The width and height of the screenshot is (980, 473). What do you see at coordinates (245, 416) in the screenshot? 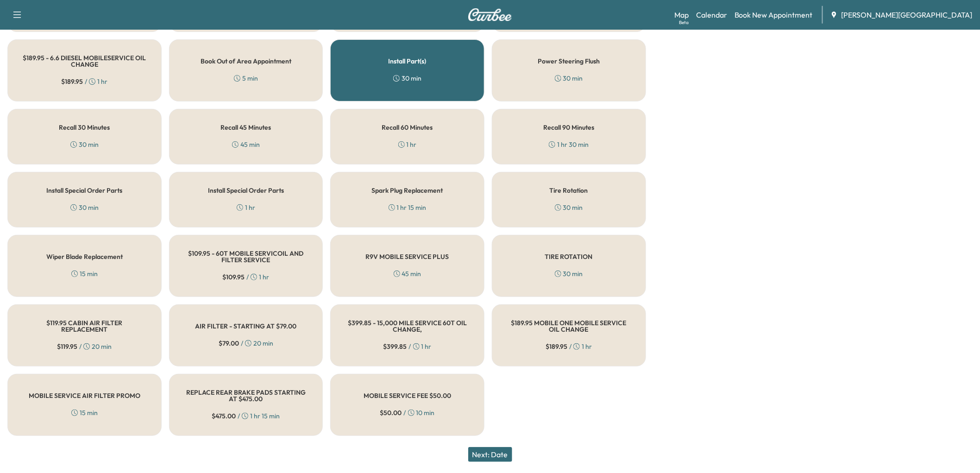
I see `div: / 1 hr 15 min` at bounding box center [245, 416].